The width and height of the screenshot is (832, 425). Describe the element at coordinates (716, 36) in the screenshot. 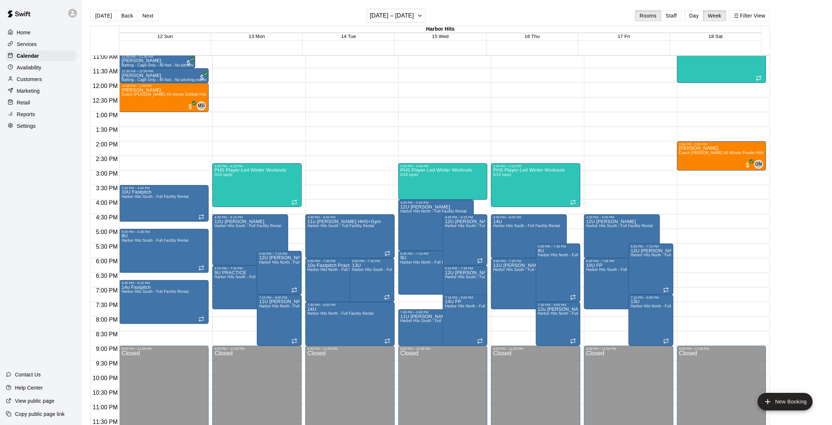

I see `span: 18 Sat` at that location.